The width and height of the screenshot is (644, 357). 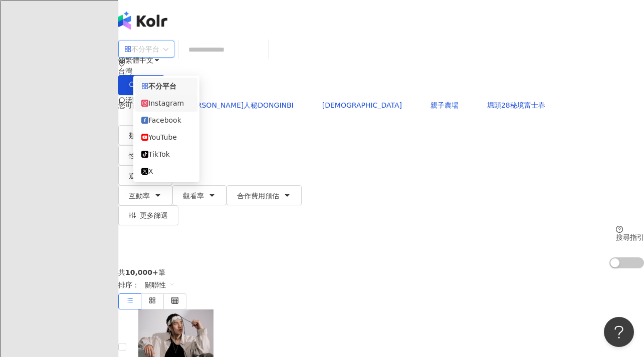 What do you see at coordinates (516, 105) in the screenshot?
I see `button: 堀頭28秘境富士春` at bounding box center [516, 105].